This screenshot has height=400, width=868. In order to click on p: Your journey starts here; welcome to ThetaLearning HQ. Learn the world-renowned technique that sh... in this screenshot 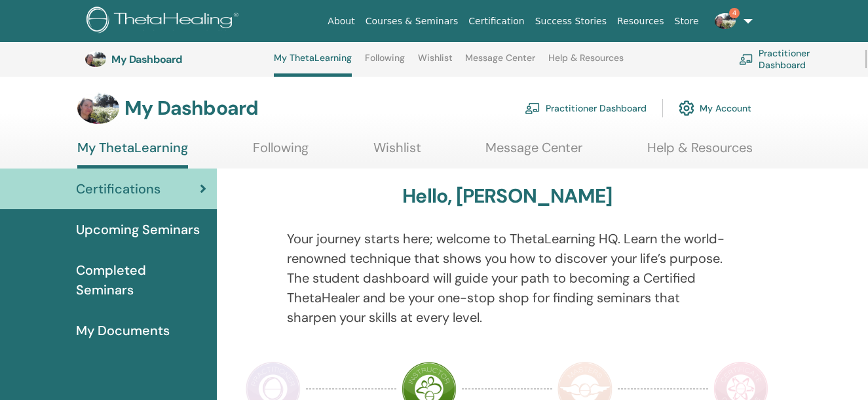, I will do `click(507, 278)`.